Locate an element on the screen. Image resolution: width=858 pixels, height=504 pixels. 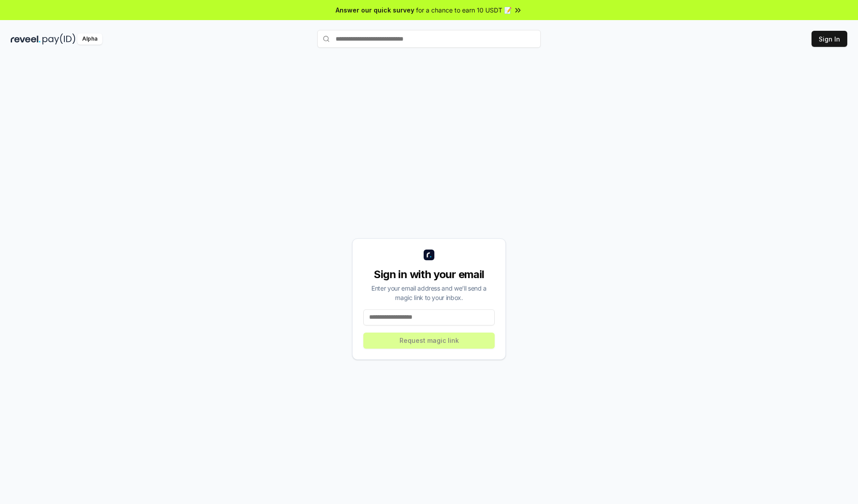
img: logo_small is located at coordinates (429, 255).